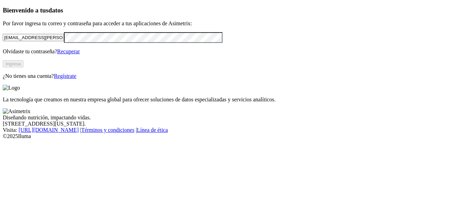 The height and width of the screenshot is (219, 472). What do you see at coordinates (11, 88) in the screenshot?
I see `img: Logo` at bounding box center [11, 88].